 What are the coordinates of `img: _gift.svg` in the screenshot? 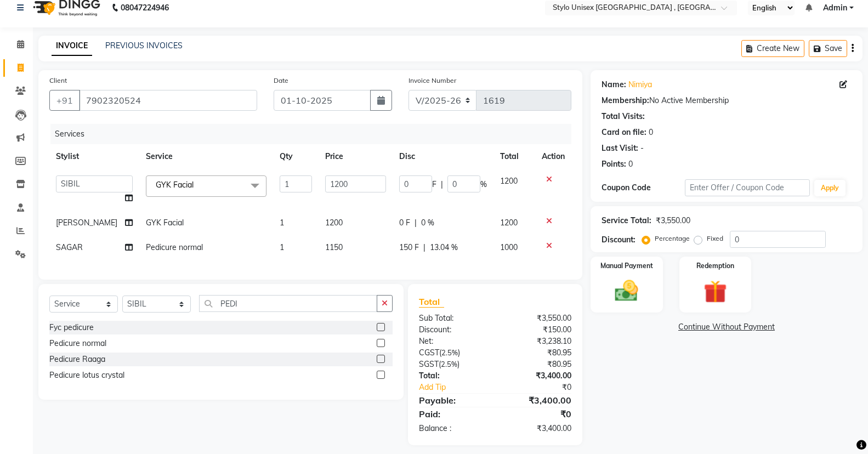 It's located at (715, 292).